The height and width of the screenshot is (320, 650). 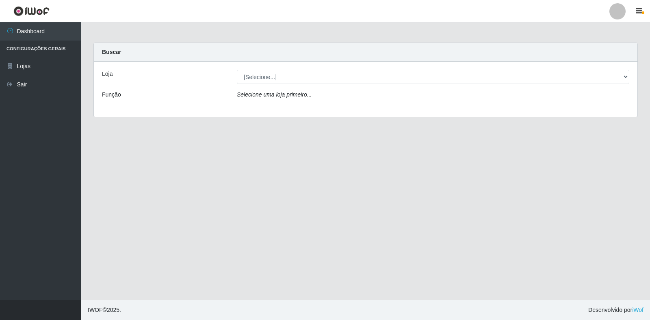 What do you see at coordinates (111, 52) in the screenshot?
I see `strong: Buscar` at bounding box center [111, 52].